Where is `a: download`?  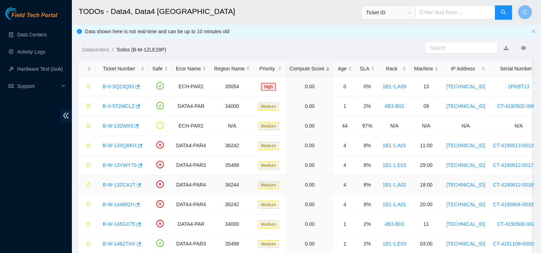
a: download is located at coordinates (506, 48).